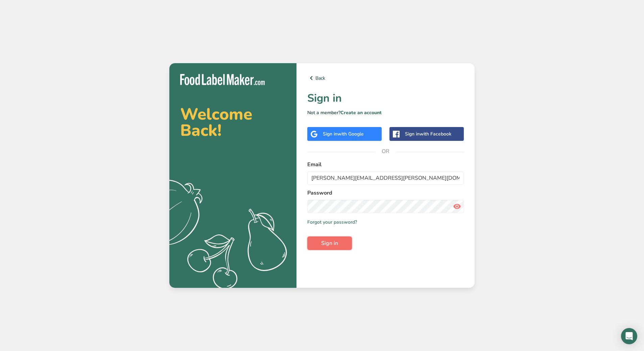  What do you see at coordinates (385, 178) in the screenshot?
I see `input: Enter Your Email` at bounding box center [385, 178].